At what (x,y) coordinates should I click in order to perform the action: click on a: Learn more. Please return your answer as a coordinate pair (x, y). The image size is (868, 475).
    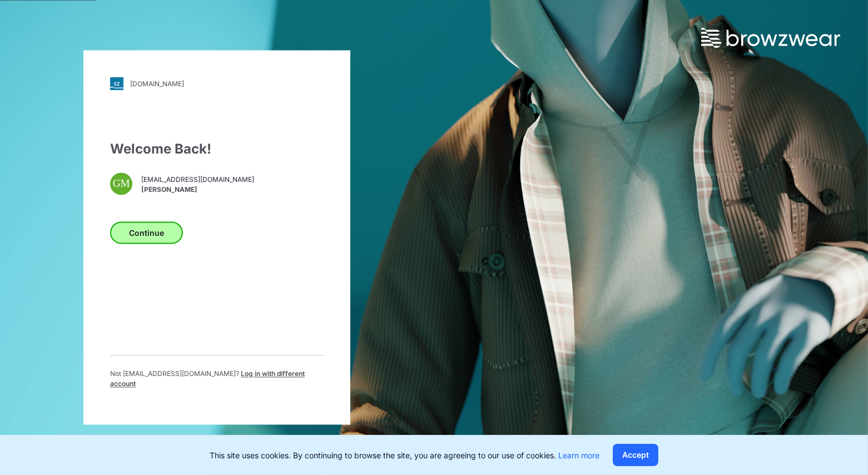
    Looking at the image, I should click on (579, 455).